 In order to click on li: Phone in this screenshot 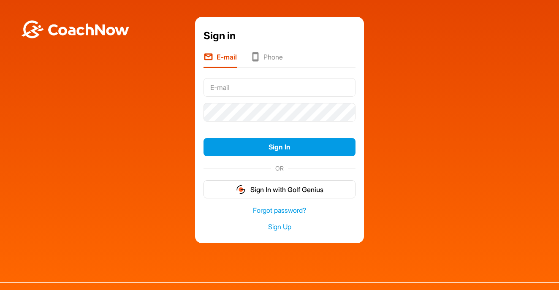, I will do `click(266, 60)`.